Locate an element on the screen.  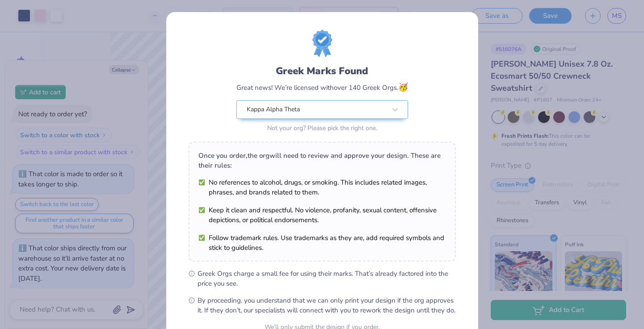
div: Greek Marks Found is located at coordinates (322, 71).